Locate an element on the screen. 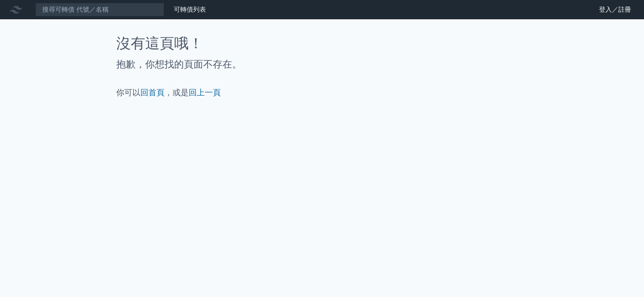 The height and width of the screenshot is (297, 644). p: 你可以 ，或是 is located at coordinates (322, 92).